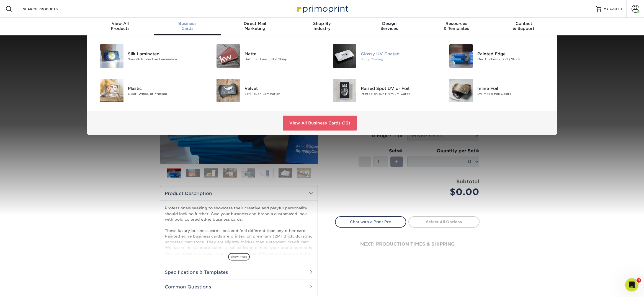 The image size is (644, 297). What do you see at coordinates (460, 90) in the screenshot?
I see `img: Inline Foil Business Cards` at bounding box center [460, 90].